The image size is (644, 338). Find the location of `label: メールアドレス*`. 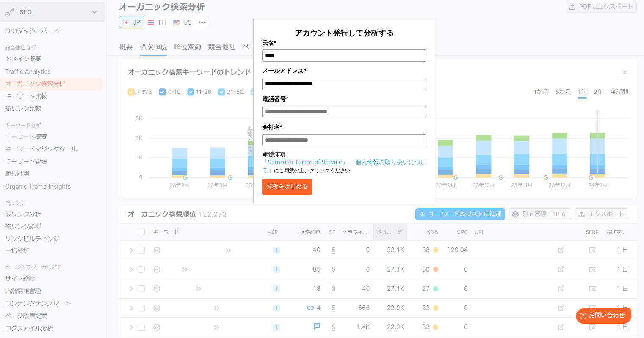

label: メールアドレス* is located at coordinates (344, 71).